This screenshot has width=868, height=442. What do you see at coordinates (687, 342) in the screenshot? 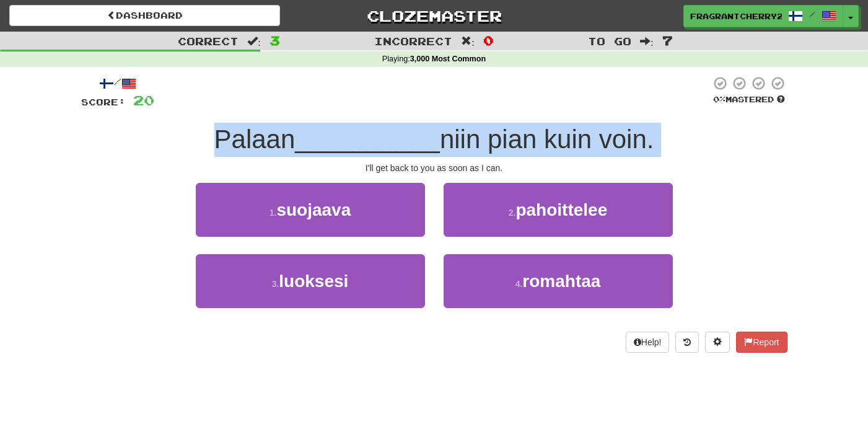
I see `button: Round history (alt+y)` at bounding box center [687, 342].